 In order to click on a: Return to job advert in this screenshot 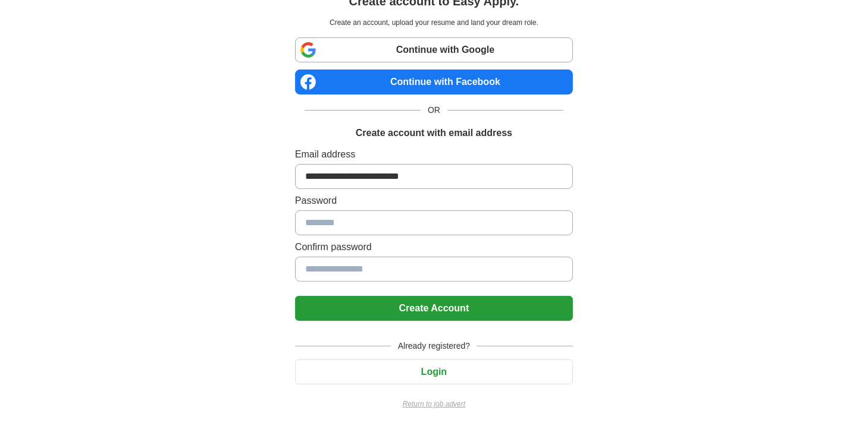, I will do `click(434, 404)`.